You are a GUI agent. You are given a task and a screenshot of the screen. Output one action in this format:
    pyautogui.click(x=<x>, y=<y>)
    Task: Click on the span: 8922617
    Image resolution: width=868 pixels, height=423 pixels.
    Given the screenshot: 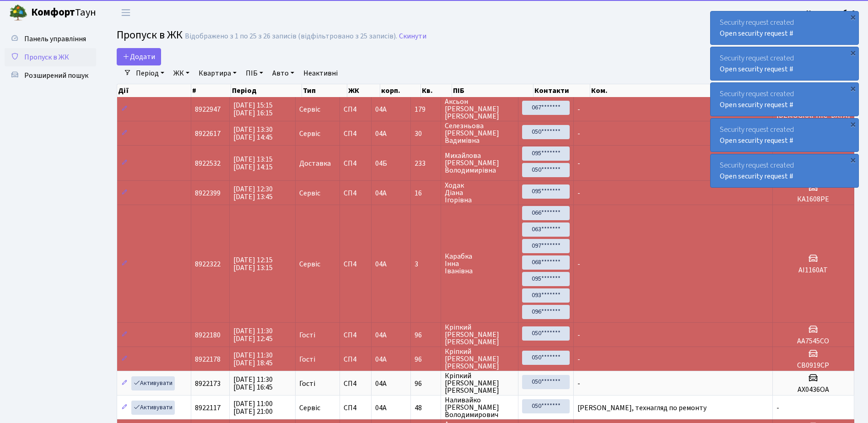 What is the action you would take?
    pyautogui.click(x=208, y=134)
    